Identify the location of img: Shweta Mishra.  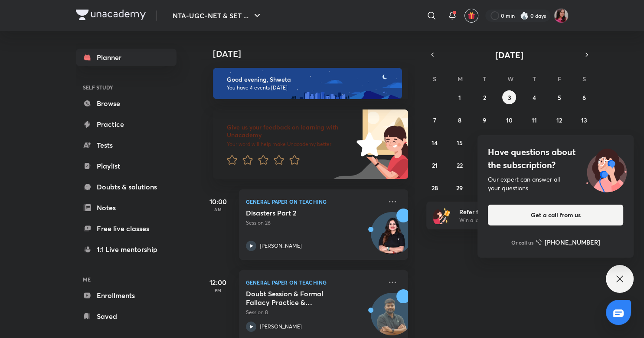
(561, 16).